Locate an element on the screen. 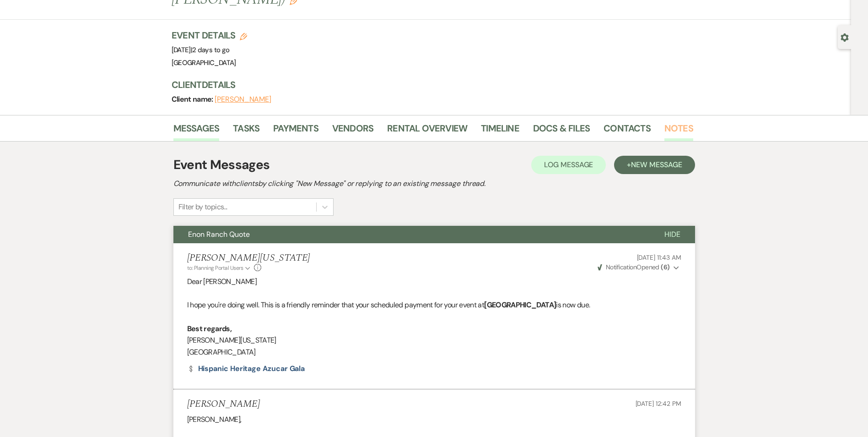 The width and height of the screenshot is (868, 437). a: Timeline is located at coordinates (500, 131).